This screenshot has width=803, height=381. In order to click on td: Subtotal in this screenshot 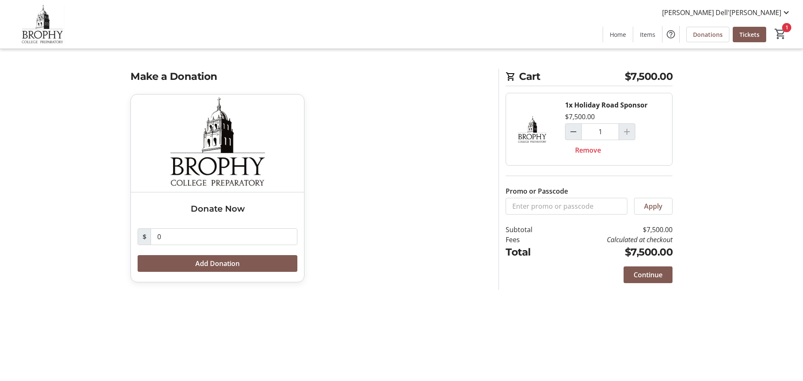, I will do `click(530, 230)`.